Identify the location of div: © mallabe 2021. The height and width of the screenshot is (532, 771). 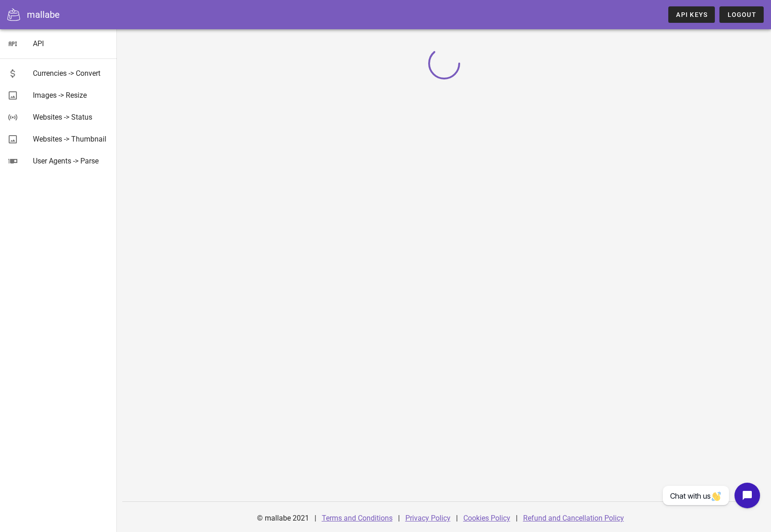
(283, 518).